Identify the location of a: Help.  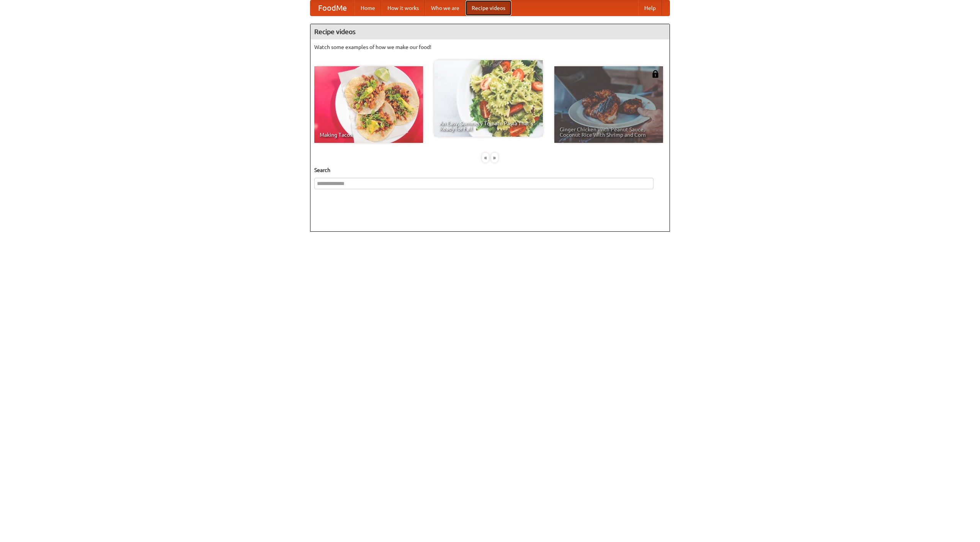
(650, 8).